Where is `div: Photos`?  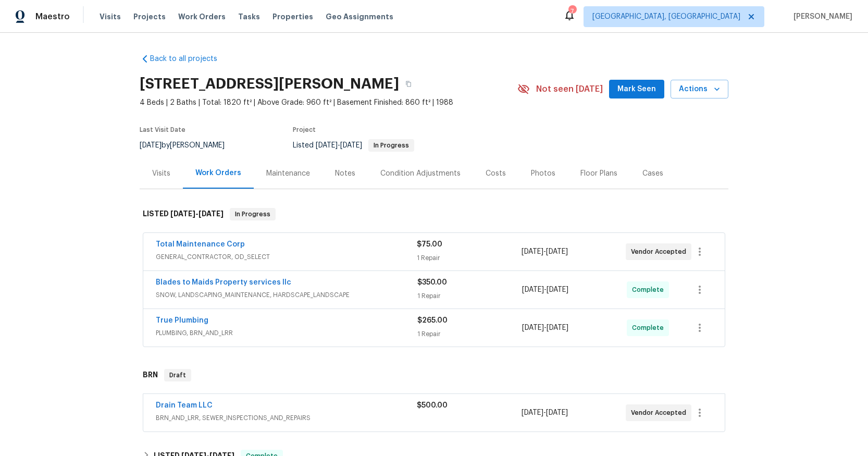 div: Photos is located at coordinates (543, 173).